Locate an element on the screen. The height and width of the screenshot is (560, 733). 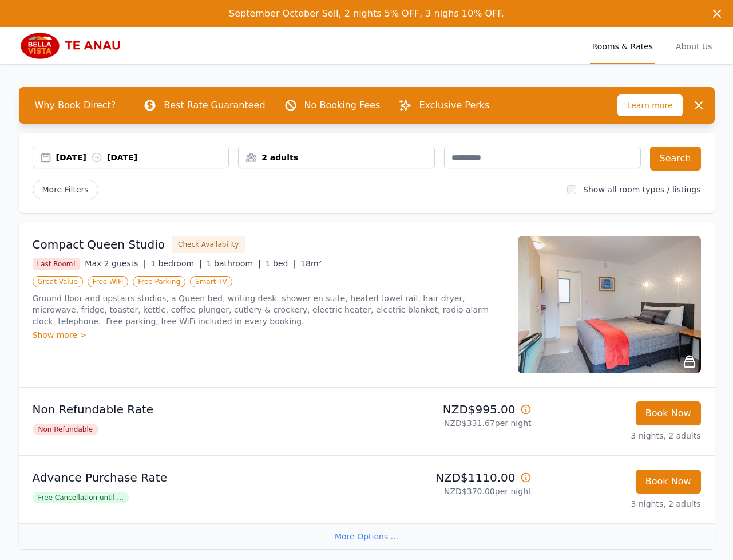
span: About Us is located at coordinates (693, 46).